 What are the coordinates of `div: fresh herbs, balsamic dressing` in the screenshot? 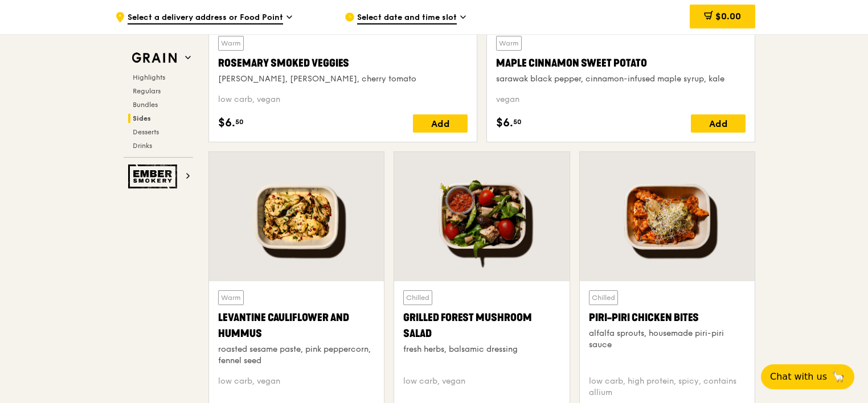 It's located at (481, 350).